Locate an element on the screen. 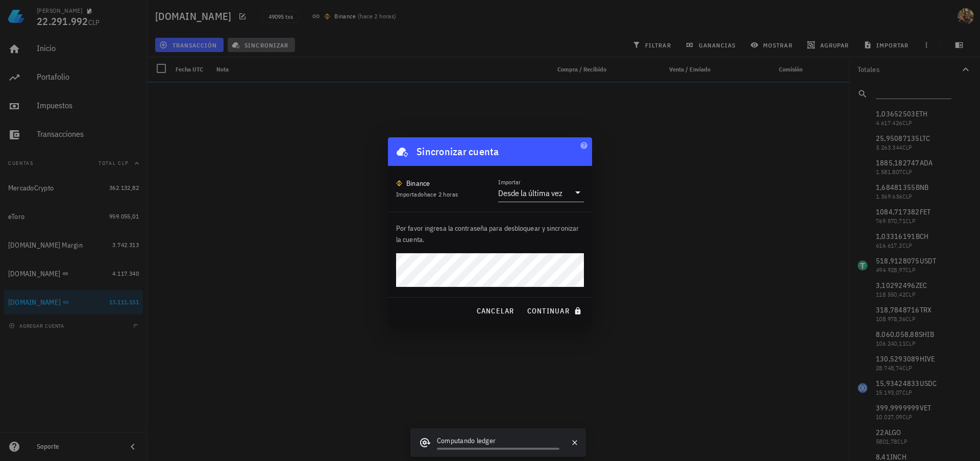 The image size is (980, 461). div: ImportarDesde la última vez is located at coordinates (541, 193).